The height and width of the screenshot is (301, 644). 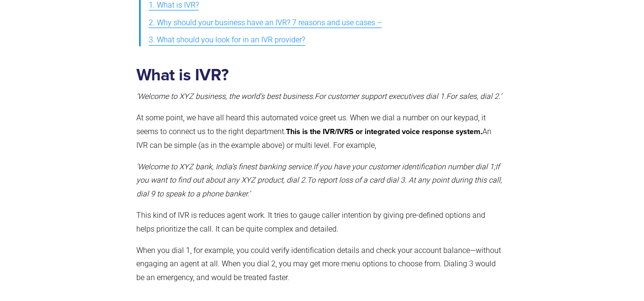 I want to click on em: ‘Welcome to XYZ business, the world’s best business., so click(x=225, y=96).